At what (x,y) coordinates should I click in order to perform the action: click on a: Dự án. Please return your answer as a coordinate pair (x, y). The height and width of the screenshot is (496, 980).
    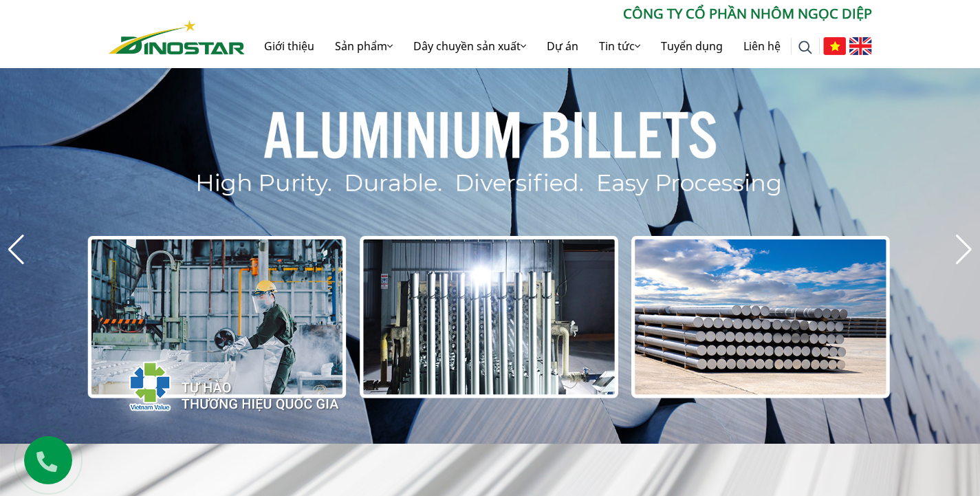
    Looking at the image, I should click on (563, 46).